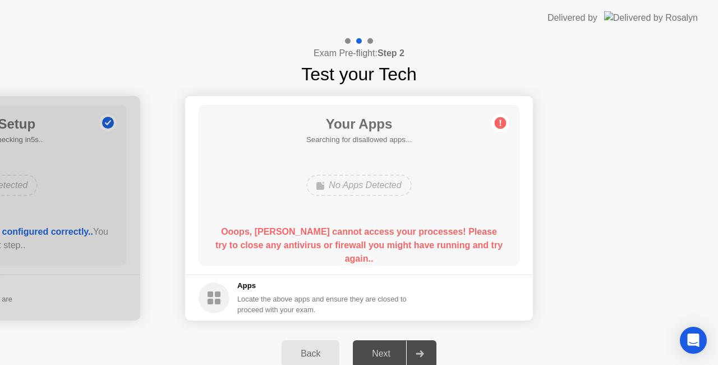 This screenshot has width=718, height=365. Describe the element at coordinates (322, 286) in the screenshot. I see `h5: Apps` at that location.